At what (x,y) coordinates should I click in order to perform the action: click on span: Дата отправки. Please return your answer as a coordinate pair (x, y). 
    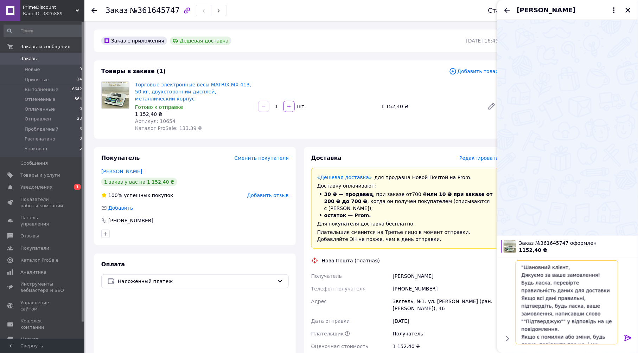
    Looking at the image, I should click on (330, 321).